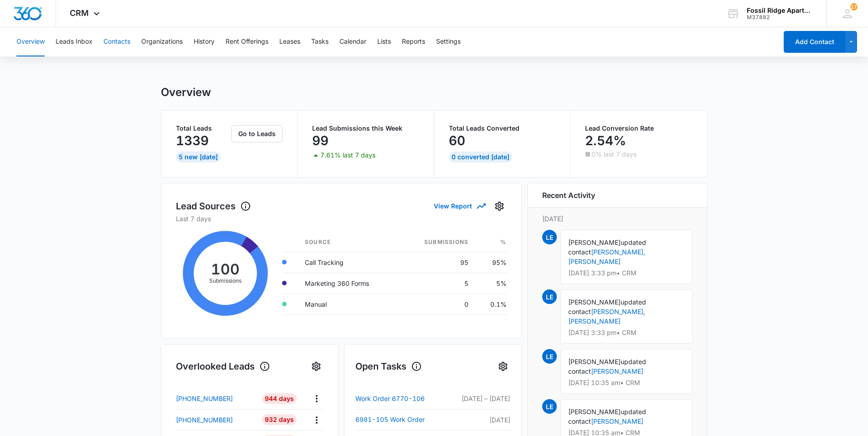 The width and height of the screenshot is (868, 436). What do you see at coordinates (437, 262) in the screenshot?
I see `td: 95` at bounding box center [437, 262].